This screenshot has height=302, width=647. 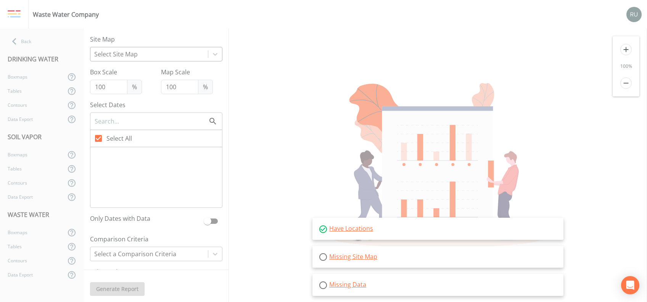 What do you see at coordinates (156, 105) in the screenshot?
I see `label: Select Dates` at bounding box center [156, 105].